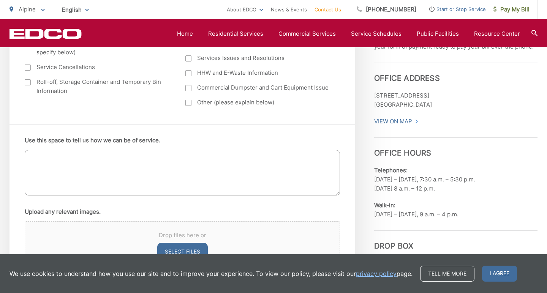 This screenshot has height=293, width=547. Describe the element at coordinates (376, 274) in the screenshot. I see `a: privacy policy` at that location.